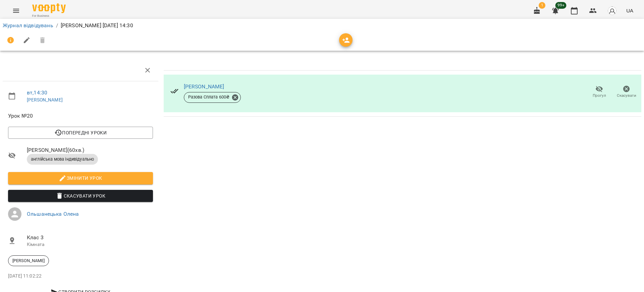 This screenshot has width=644, height=292. I want to click on span: англійська мова індивідуально, so click(63, 159).